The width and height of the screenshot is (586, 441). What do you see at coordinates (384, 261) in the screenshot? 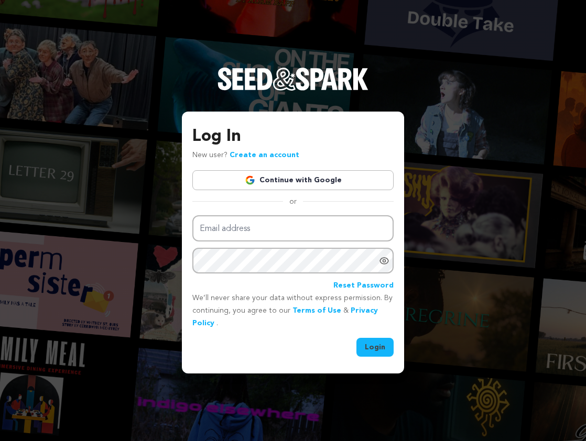
I see `a: Show password as plain text. Warning: this will display your password on the screen.` at bounding box center [384, 261].